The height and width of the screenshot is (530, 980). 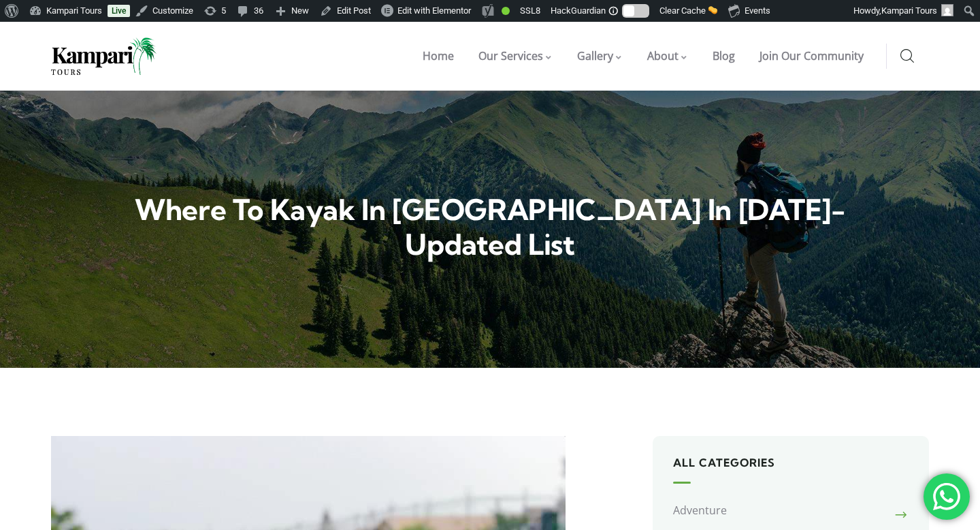 I want to click on span: Edit with Elementor, so click(x=434, y=10).